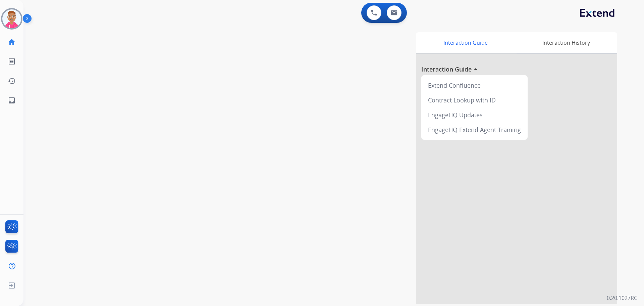 The width and height of the screenshot is (644, 306). Describe the element at coordinates (622, 298) in the screenshot. I see `p: 0.20.1027RC` at that location.